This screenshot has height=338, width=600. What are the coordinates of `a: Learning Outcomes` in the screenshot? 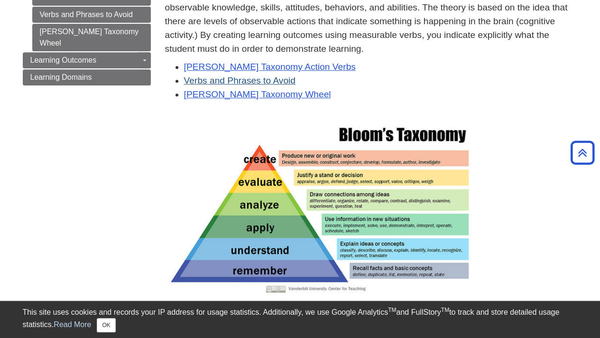 It's located at (87, 60).